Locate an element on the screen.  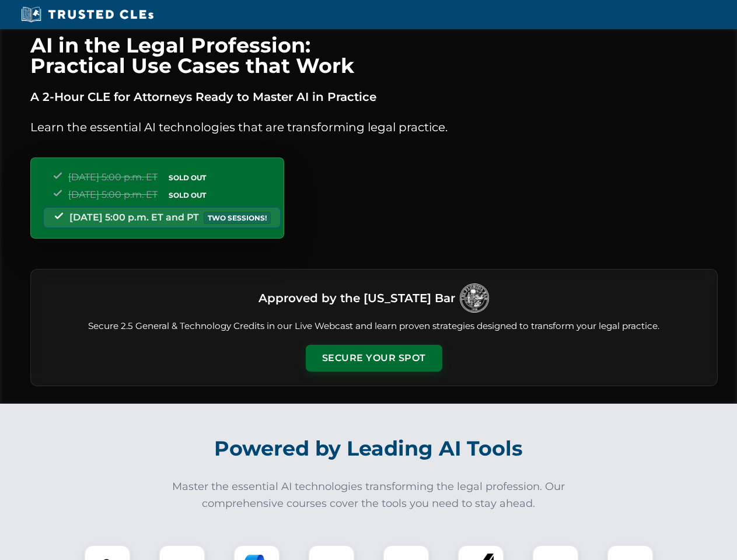
p: A 2-Hour CLE for Attorneys Ready to Master AI in Practice is located at coordinates (374, 96).